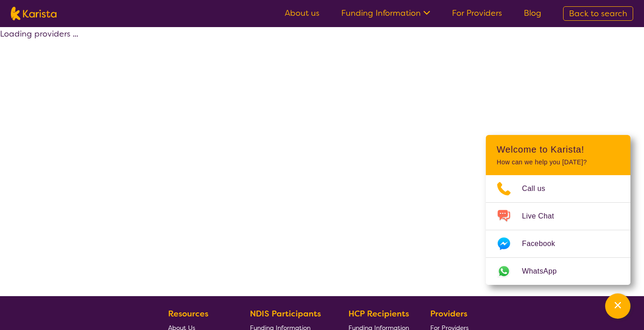  I want to click on span: Call us, so click(539, 189).